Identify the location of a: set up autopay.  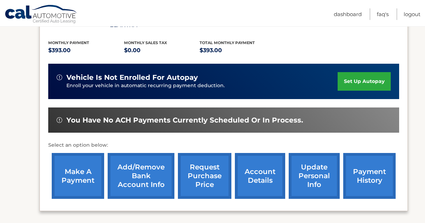
(365, 81).